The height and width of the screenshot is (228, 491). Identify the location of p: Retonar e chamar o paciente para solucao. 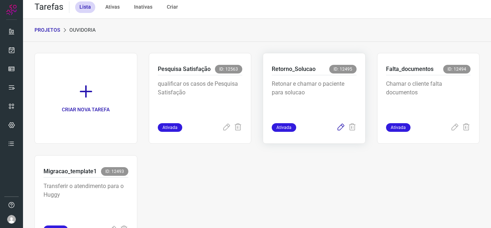
(314, 97).